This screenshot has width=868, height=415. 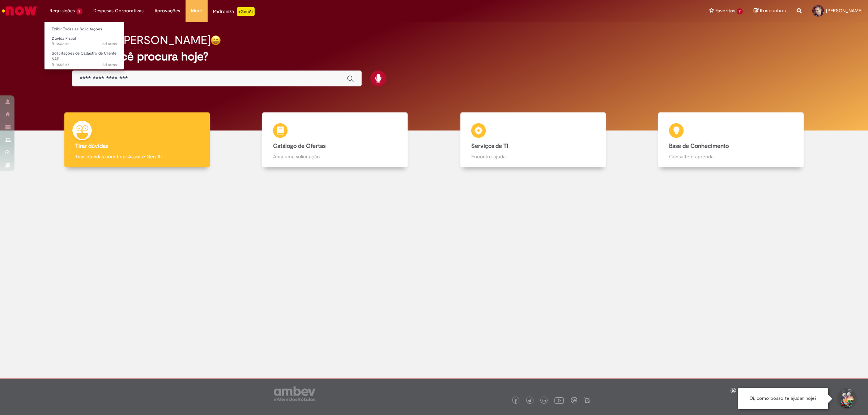 I want to click on ul: Requisições, so click(x=84, y=45).